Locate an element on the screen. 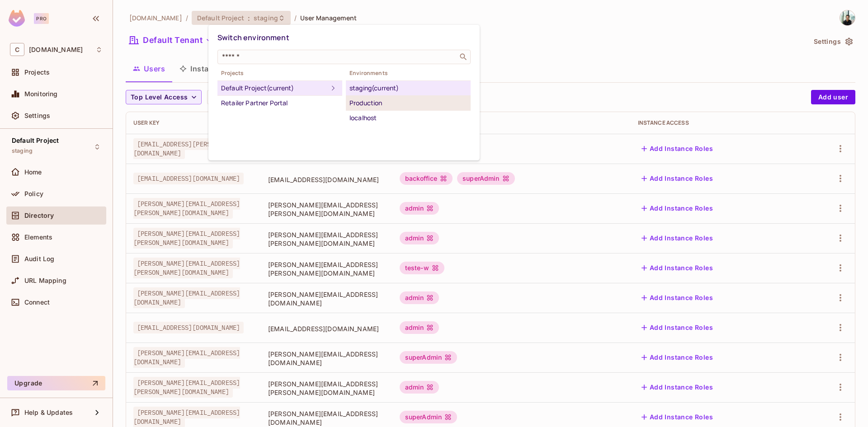  div: staging (current) is located at coordinates (409, 88).